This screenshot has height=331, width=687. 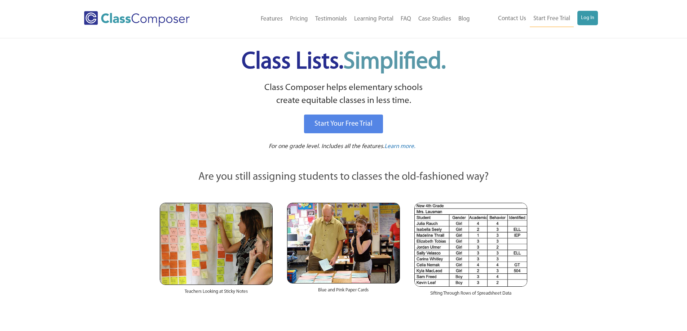 I want to click on div: Blue and Pink Paper Cards, so click(x=343, y=292).